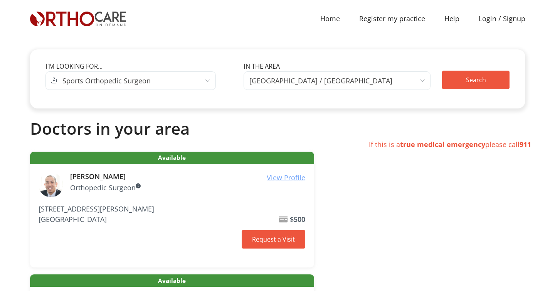 Image resolution: width=555 pixels, height=291 pixels. Describe the element at coordinates (51, 185) in the screenshot. I see `img: James` at that location.